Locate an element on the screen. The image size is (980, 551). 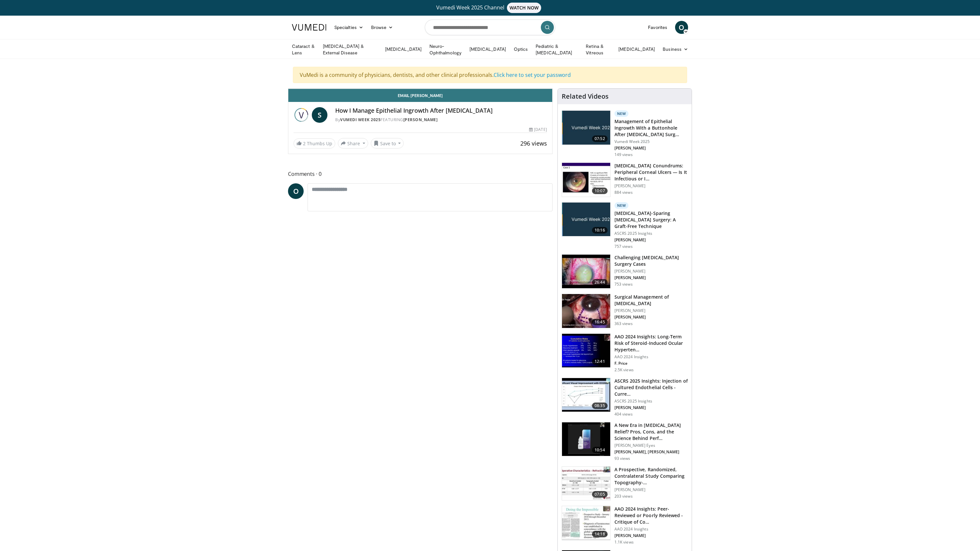
p: 753 views is located at coordinates (623, 284).